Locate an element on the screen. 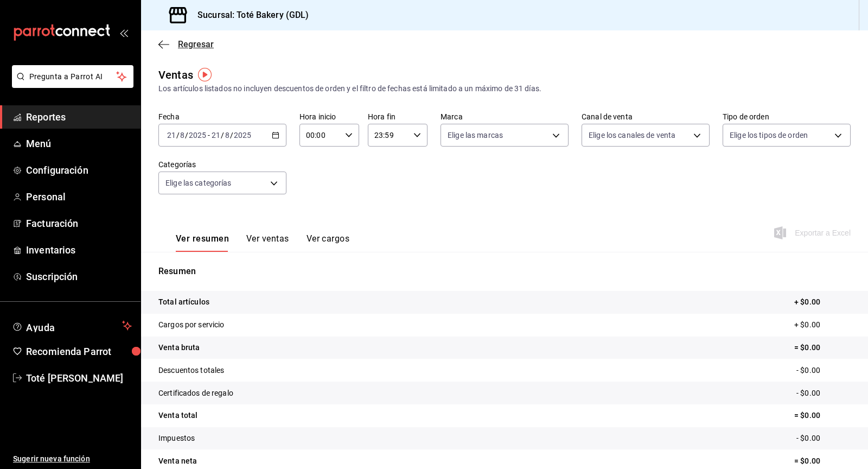 The width and height of the screenshot is (868, 469). span: Ayuda is located at coordinates (72, 326).